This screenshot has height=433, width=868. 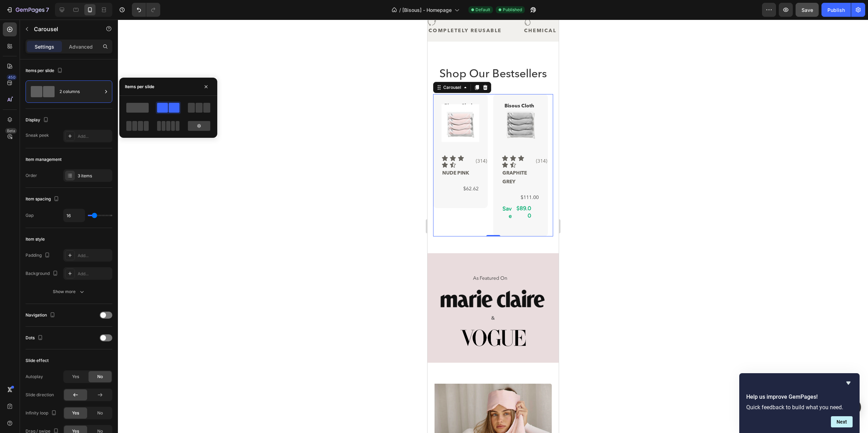 I want to click on button: Show more, so click(x=69, y=292).